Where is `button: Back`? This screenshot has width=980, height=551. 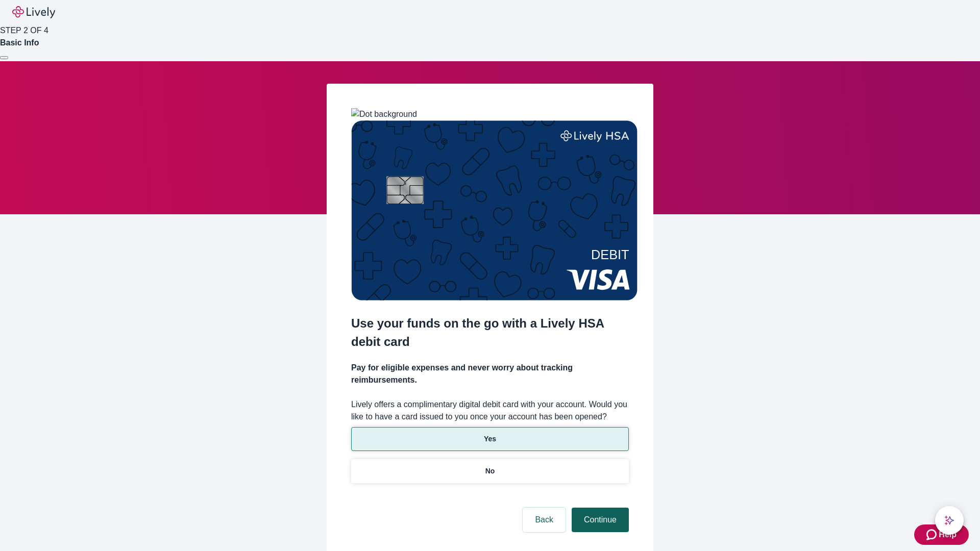
button: Back is located at coordinates (544, 519).